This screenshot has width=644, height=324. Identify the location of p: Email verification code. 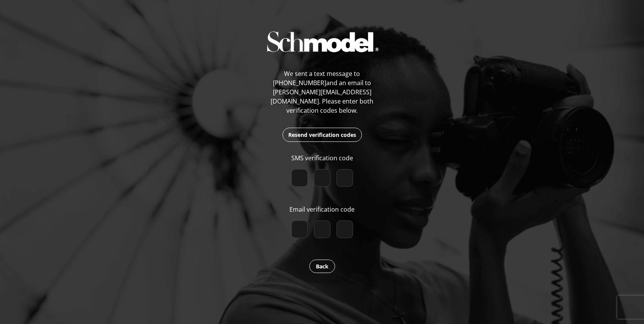
(322, 209).